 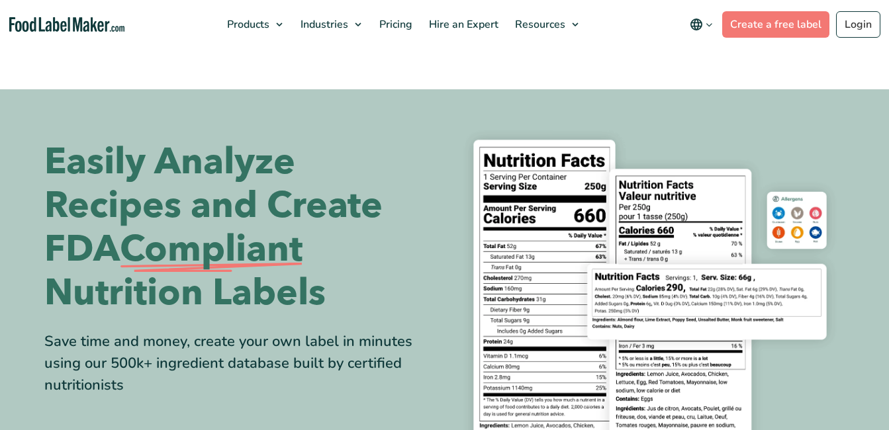 What do you see at coordinates (776, 24) in the screenshot?
I see `a: Create a free label` at bounding box center [776, 24].